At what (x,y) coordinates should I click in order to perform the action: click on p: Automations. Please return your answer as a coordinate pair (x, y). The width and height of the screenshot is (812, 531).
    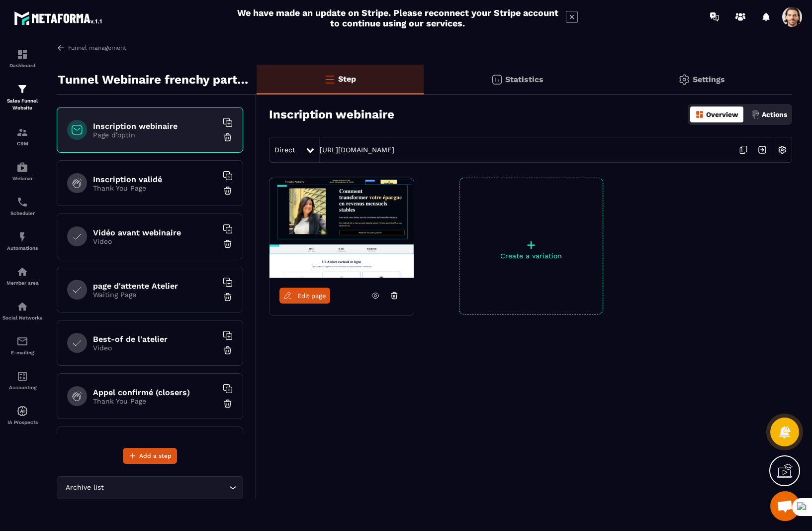
    Looking at the image, I should click on (22, 247).